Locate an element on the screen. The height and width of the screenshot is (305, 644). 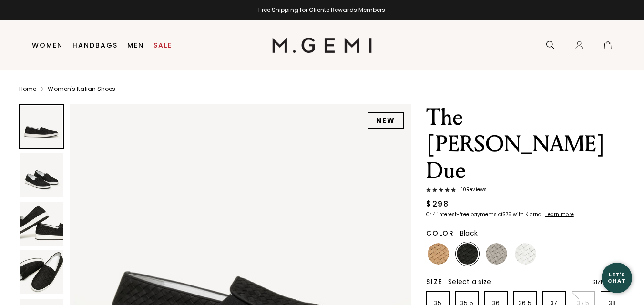
klarna-placement-style-cta: Learn more is located at coordinates (559, 215).